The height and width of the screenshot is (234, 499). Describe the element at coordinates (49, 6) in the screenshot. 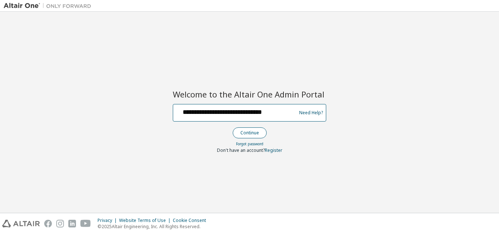

I see `img: Altair One` at that location.